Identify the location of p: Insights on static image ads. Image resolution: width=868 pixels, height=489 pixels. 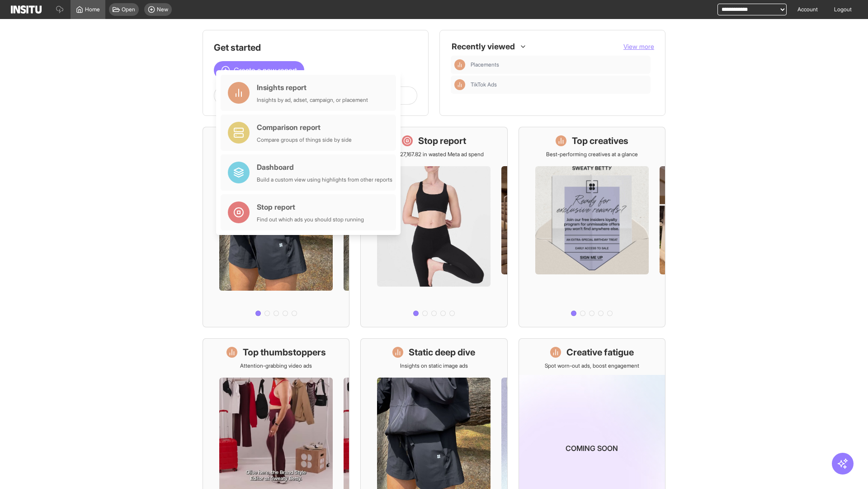
(434, 365).